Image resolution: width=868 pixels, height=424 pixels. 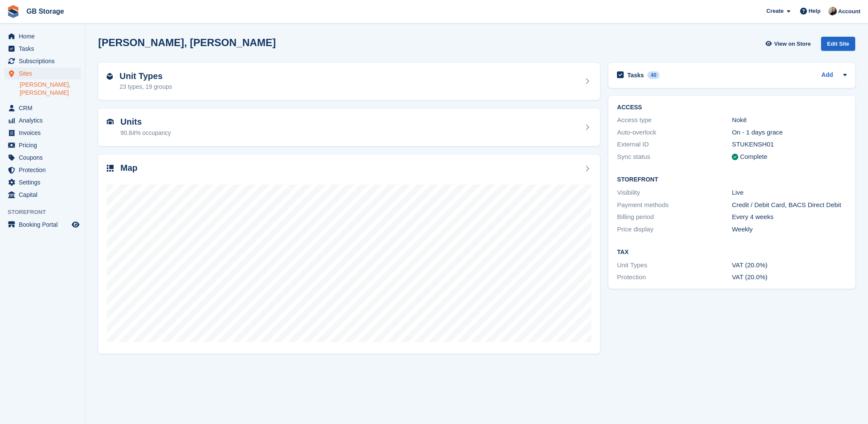 I want to click on div: Every 4 weeks, so click(x=789, y=217).